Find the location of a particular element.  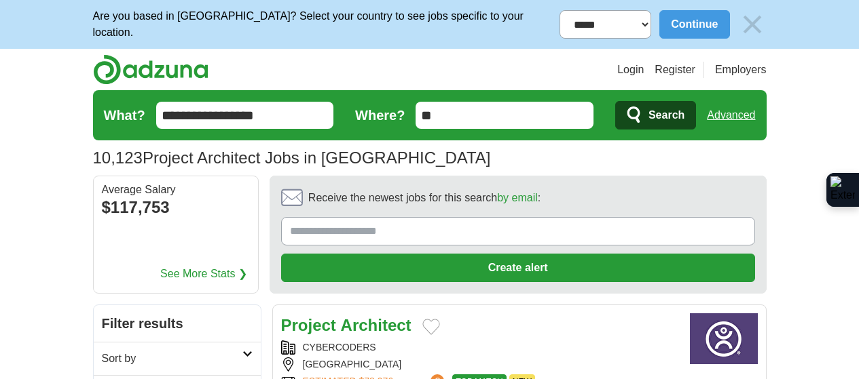

h2: Sort by is located at coordinates (172, 359).